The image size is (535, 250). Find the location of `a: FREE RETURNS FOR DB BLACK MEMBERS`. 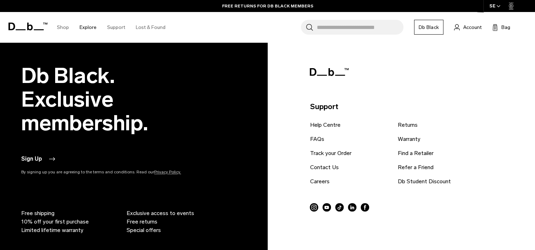

a: FREE RETURNS FOR DB BLACK MEMBERS is located at coordinates (268, 6).